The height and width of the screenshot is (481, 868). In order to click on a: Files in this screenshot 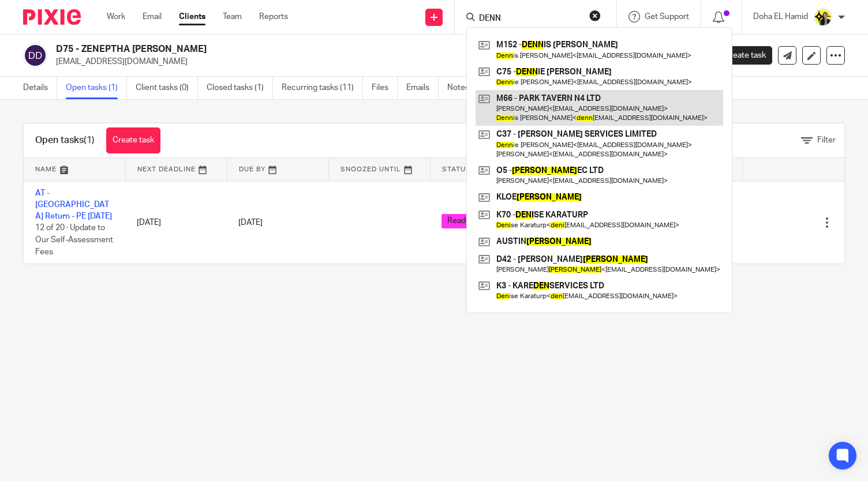, I will do `click(384, 87)`.